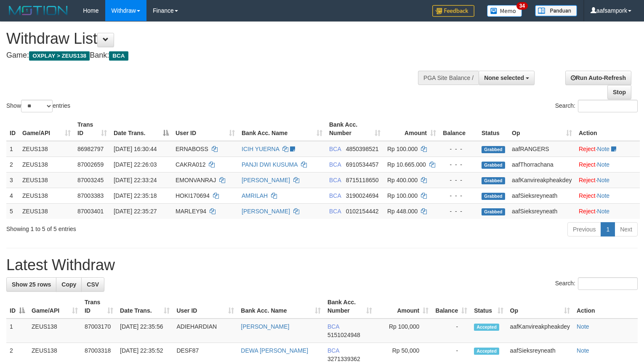 This screenshot has height=364, width=644. Describe the element at coordinates (407, 165) in the screenshot. I see `span: Rp 10.665.000` at that location.